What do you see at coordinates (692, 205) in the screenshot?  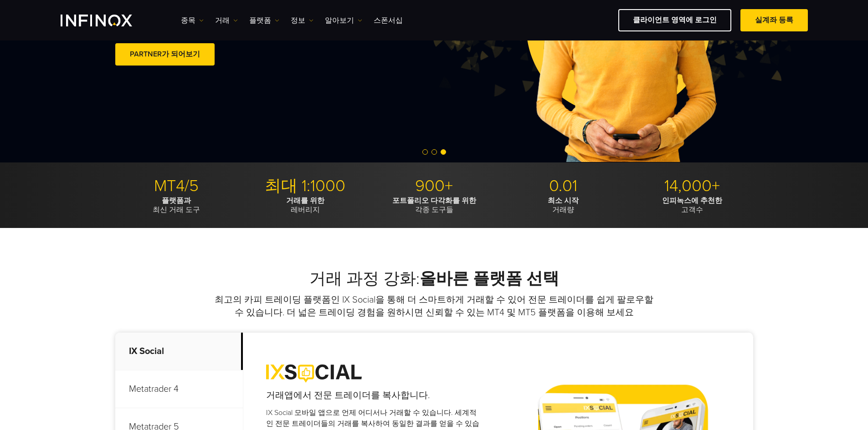 I see `p: 고객수` at bounding box center [692, 205].